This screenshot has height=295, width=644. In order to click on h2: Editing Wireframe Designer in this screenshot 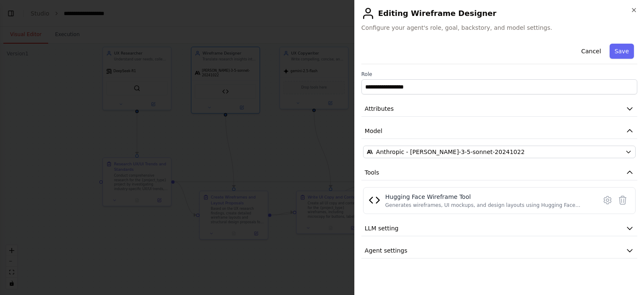, I will do `click(500, 13)`.